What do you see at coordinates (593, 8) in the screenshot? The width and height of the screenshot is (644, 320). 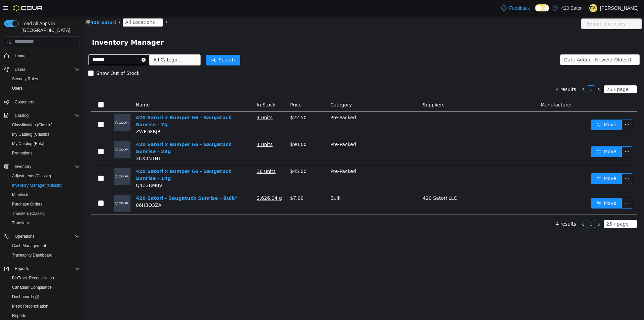 I see `div: Elizabeth Wall` at bounding box center [593, 8].